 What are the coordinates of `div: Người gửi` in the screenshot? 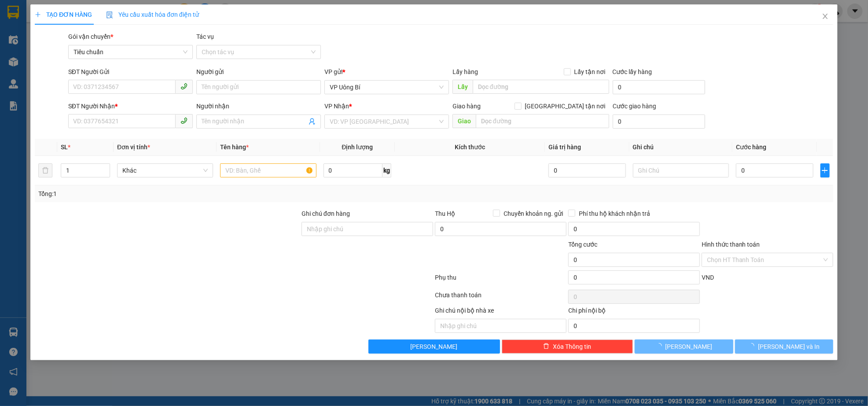 It's located at (259, 72).